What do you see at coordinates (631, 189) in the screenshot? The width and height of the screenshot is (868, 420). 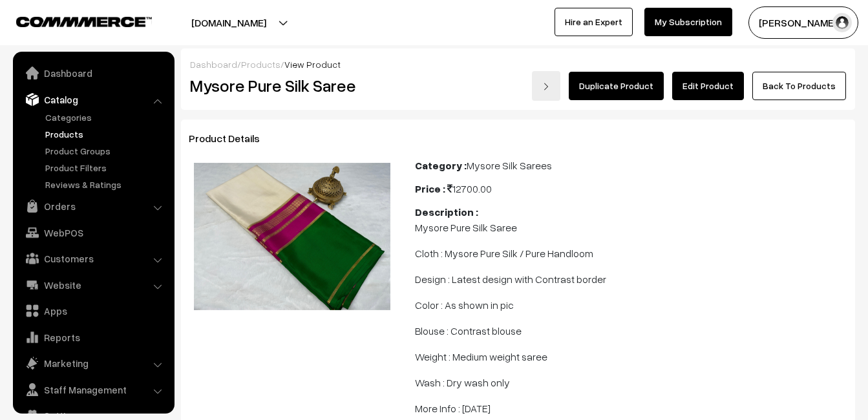 I see `div: 12700.00` at bounding box center [631, 189].